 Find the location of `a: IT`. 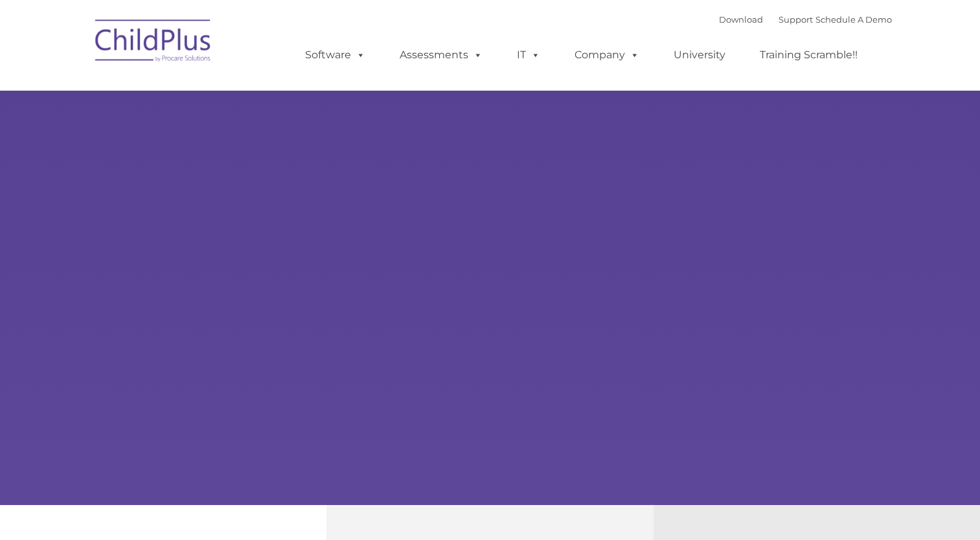

a: IT is located at coordinates (528, 55).